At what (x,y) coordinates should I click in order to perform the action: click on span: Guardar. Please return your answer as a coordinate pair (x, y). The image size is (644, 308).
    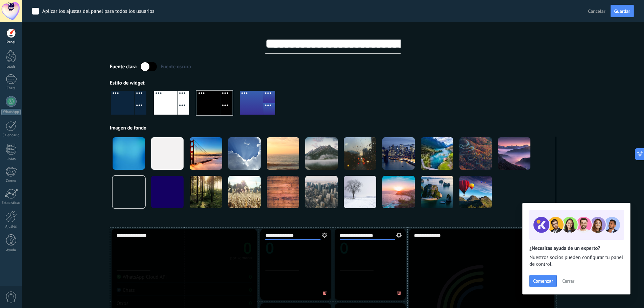
    Looking at the image, I should click on (622, 11).